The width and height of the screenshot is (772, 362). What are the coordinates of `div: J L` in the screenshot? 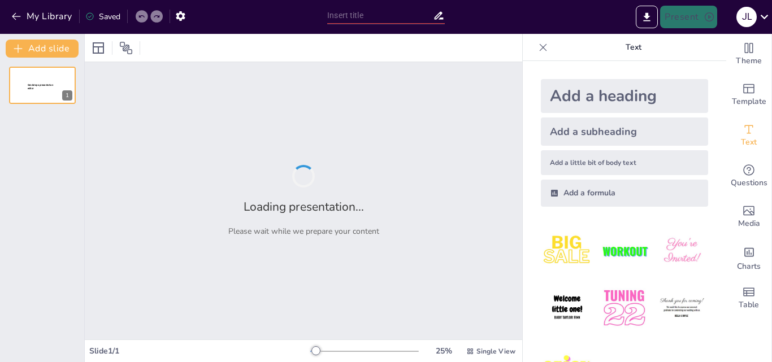 It's located at (746, 17).